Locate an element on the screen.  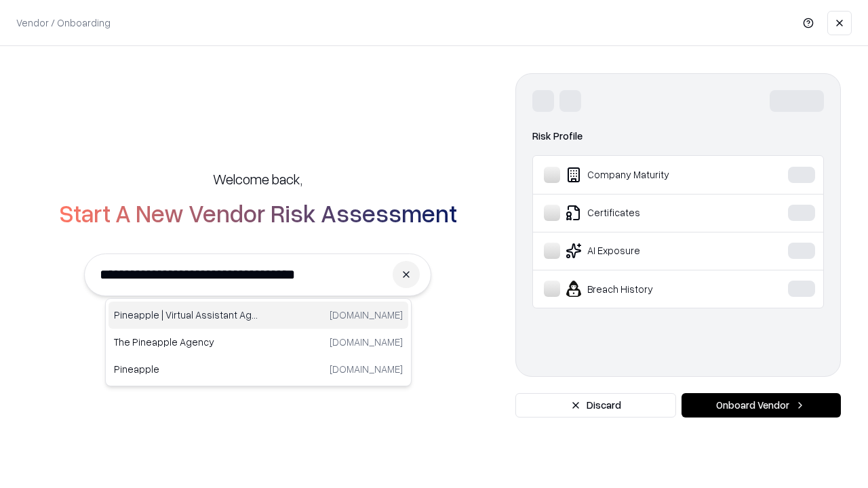
h5: Welcome back, is located at coordinates (258, 179).